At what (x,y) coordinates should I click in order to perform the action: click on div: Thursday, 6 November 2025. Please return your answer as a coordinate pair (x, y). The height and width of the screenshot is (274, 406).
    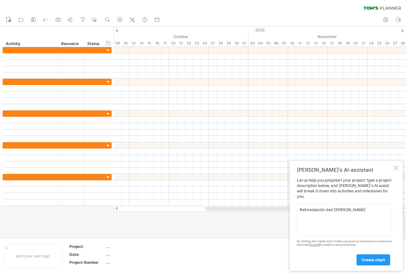
    Looking at the image, I should click on (276, 43).